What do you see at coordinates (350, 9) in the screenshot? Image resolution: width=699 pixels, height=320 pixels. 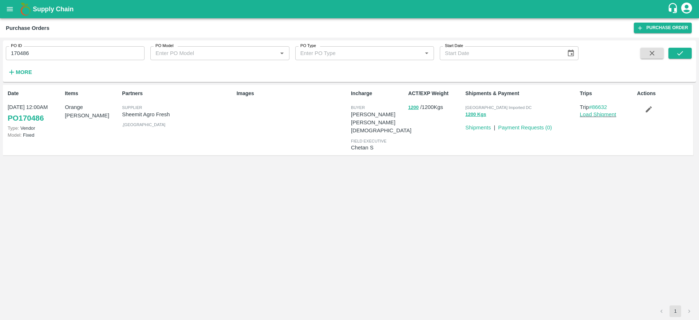 I see `a: Supply Chain` at bounding box center [350, 9].